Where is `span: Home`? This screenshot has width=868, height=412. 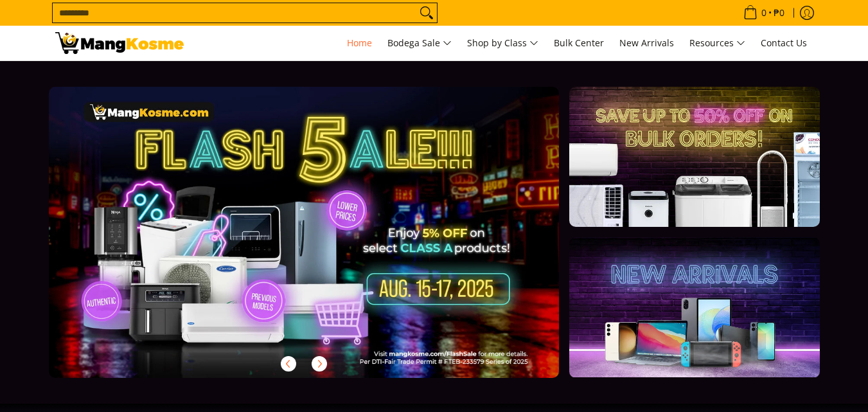
span: Home is located at coordinates (359, 43).